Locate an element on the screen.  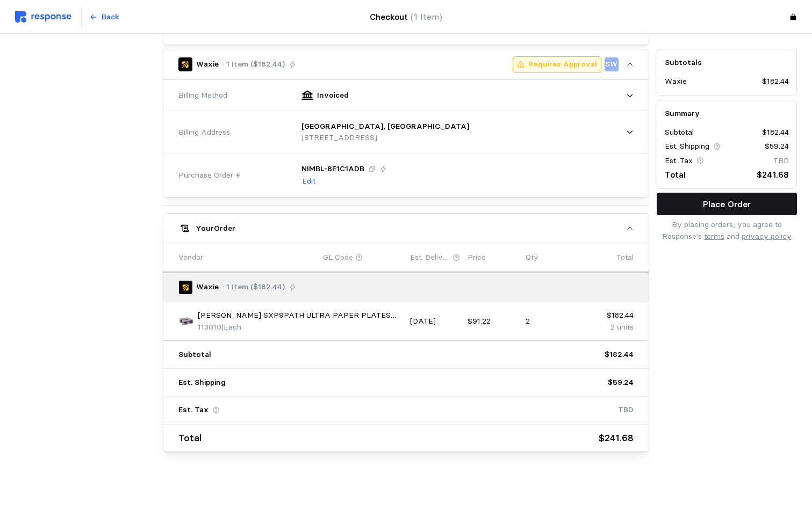
button: Waxie· 1 Item ($182.44)Requires ApprovalSW is located at coordinates (405, 64).